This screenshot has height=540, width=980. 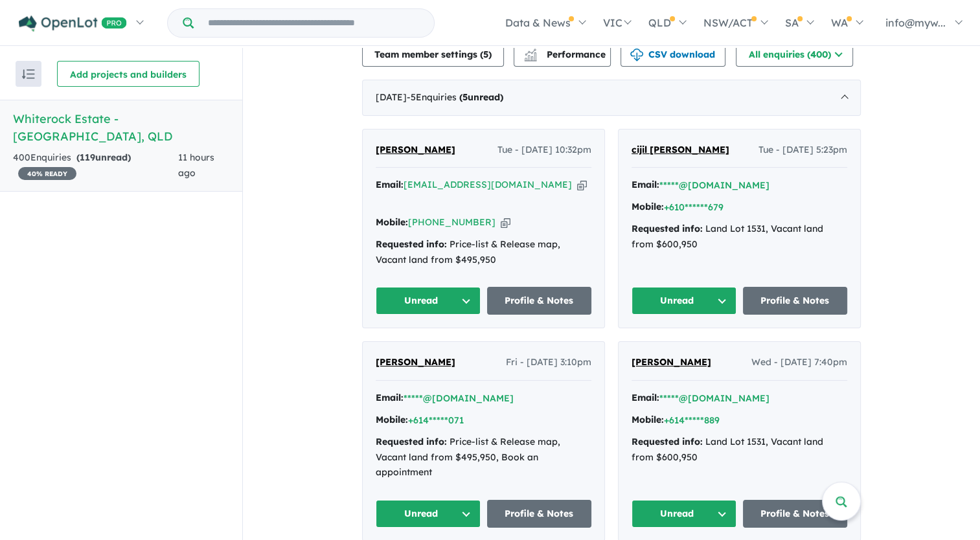 I want to click on button: Team member settings (5), so click(x=433, y=54).